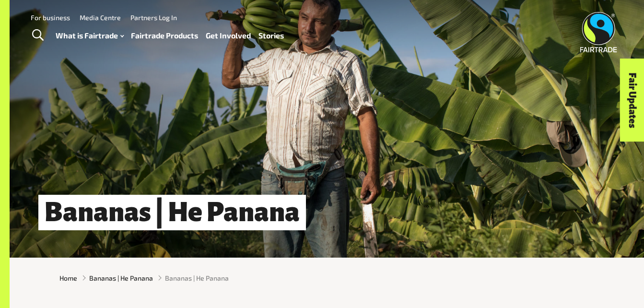 The image size is (644, 308). What do you see at coordinates (68, 278) in the screenshot?
I see `a: Home` at bounding box center [68, 278].